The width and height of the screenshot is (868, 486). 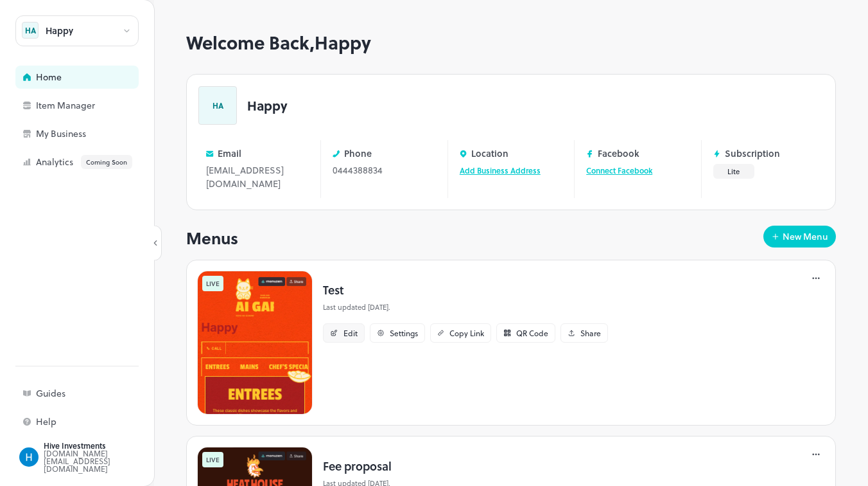 I want to click on h1: Welcome Back, Happy, so click(x=511, y=42).